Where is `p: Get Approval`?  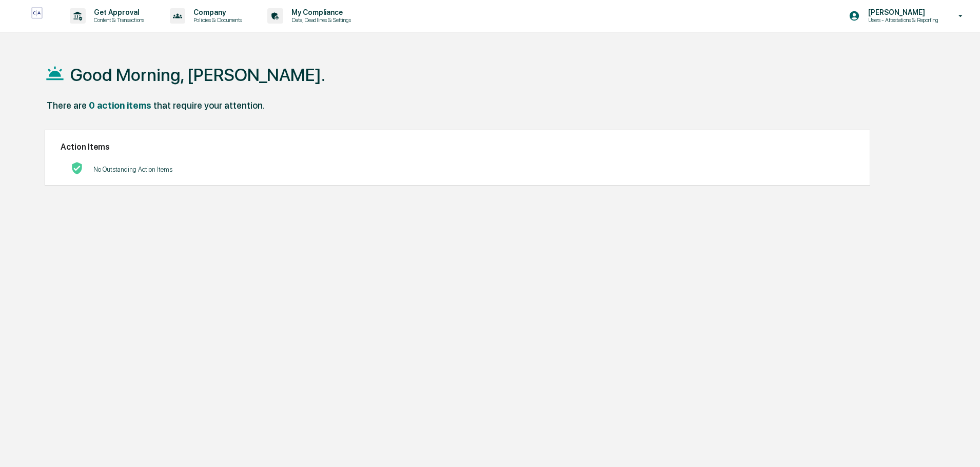
p: Get Approval is located at coordinates (118, 12).